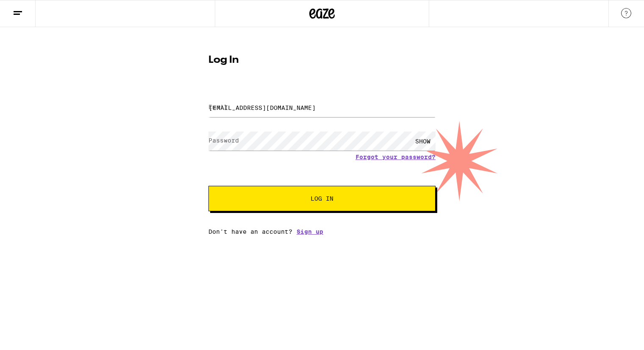 The width and height of the screenshot is (644, 350). What do you see at coordinates (322, 60) in the screenshot?
I see `h1: Log In` at bounding box center [322, 60].